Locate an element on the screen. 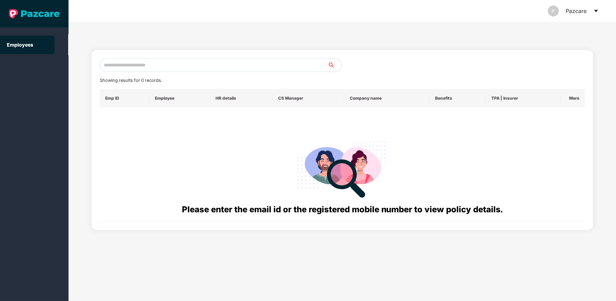 Image resolution: width=616 pixels, height=301 pixels. a: Employees is located at coordinates (20, 45).